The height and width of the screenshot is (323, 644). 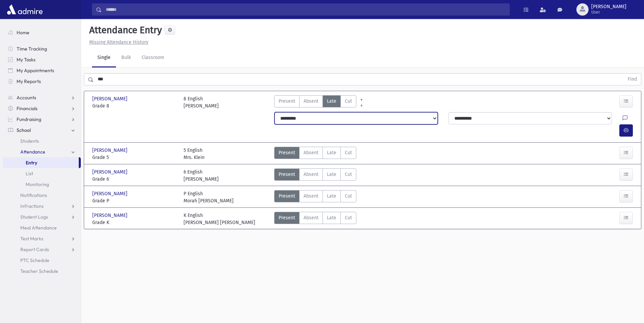 I want to click on a: Monitoring, so click(x=42, y=184).